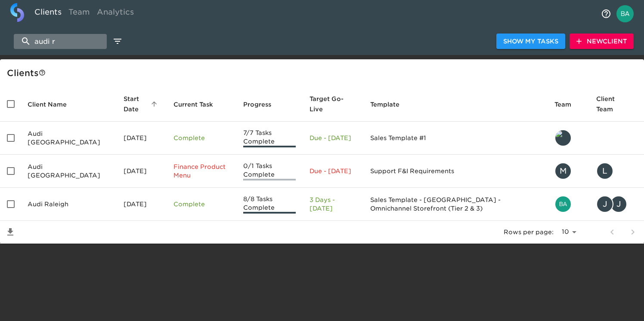 The image size is (644, 321). What do you see at coordinates (390, 104) in the screenshot?
I see `span: Template` at bounding box center [390, 104].